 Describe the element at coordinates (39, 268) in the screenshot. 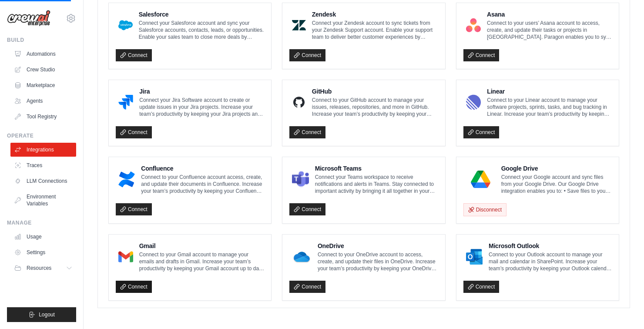

I see `span: Resources` at that location.